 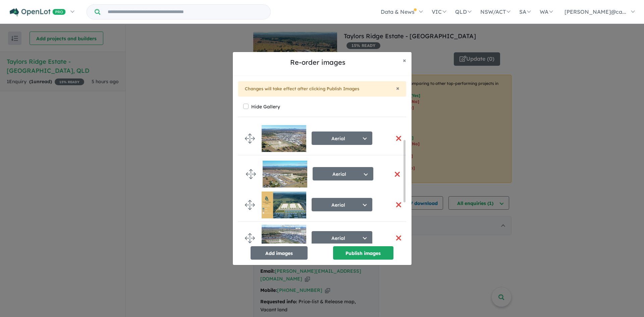 I want to click on label: Hide Gallery, so click(x=266, y=107).